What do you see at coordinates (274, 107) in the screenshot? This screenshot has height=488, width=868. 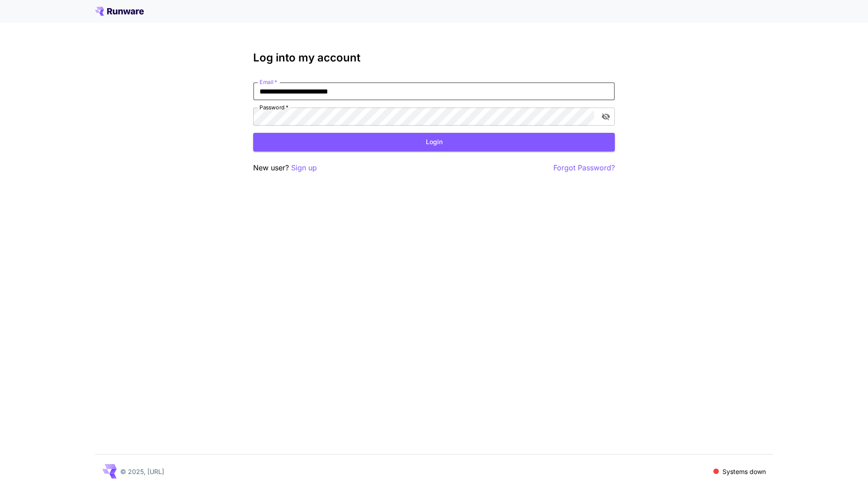 I see `label: Password` at bounding box center [274, 107].